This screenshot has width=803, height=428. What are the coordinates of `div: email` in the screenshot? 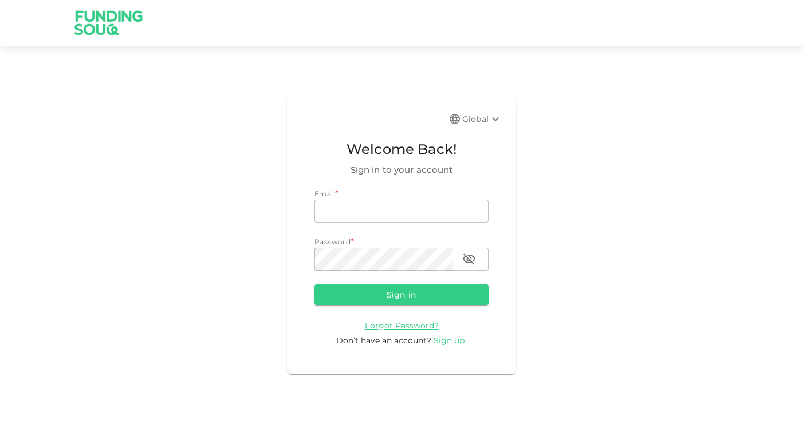 It's located at (401, 211).